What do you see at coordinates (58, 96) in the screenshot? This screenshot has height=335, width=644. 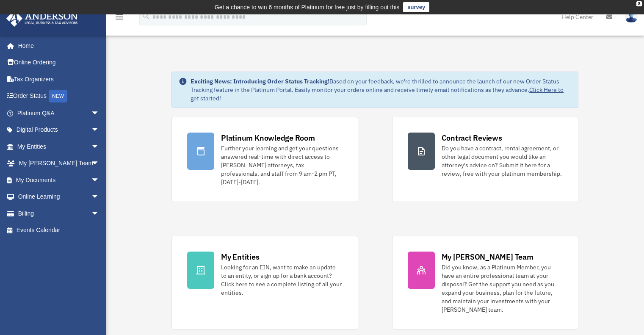 I see `div: NEW` at bounding box center [58, 96].